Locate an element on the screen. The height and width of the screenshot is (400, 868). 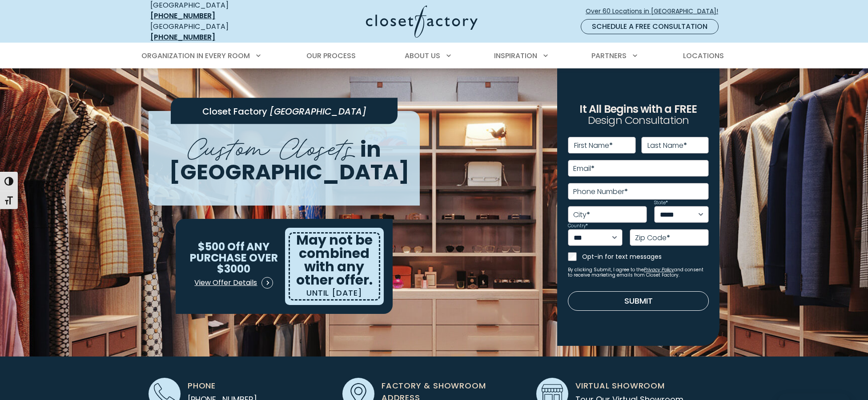
span: Our Process is located at coordinates (330, 55).